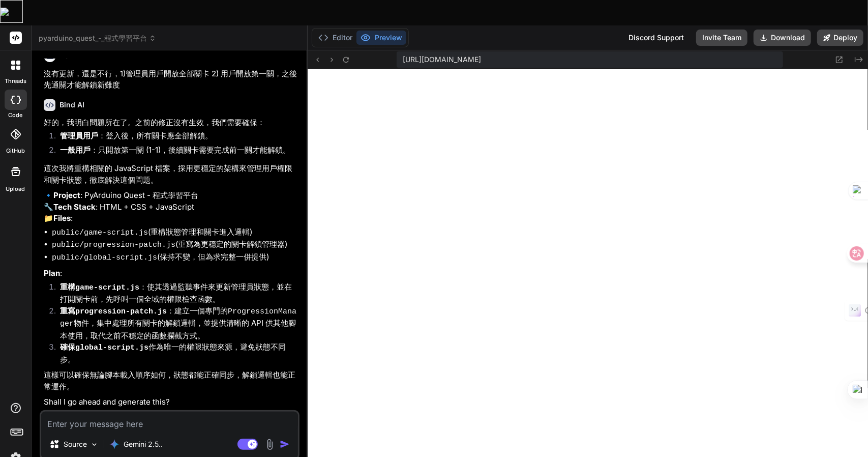 The height and width of the screenshot is (457, 868). What do you see at coordinates (52, 273) in the screenshot?
I see `strong: Plan` at bounding box center [52, 273].